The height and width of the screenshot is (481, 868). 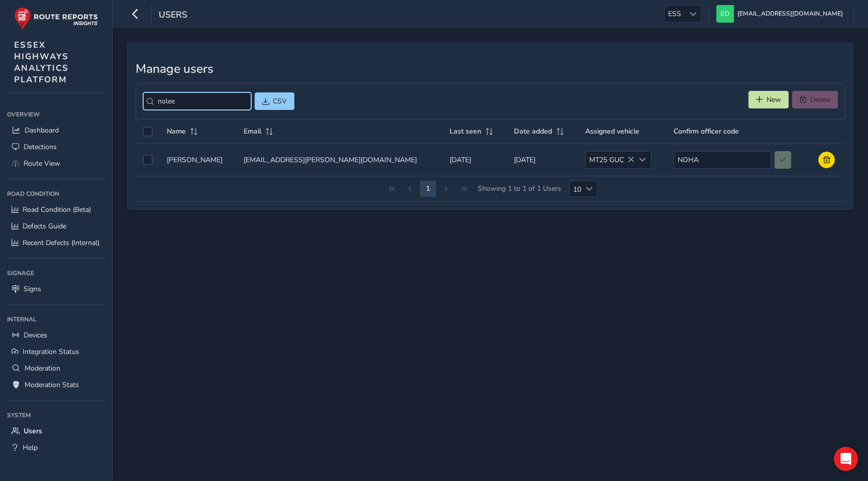 What do you see at coordinates (612, 131) in the screenshot?
I see `span: Assigned vehicle` at bounding box center [612, 131].